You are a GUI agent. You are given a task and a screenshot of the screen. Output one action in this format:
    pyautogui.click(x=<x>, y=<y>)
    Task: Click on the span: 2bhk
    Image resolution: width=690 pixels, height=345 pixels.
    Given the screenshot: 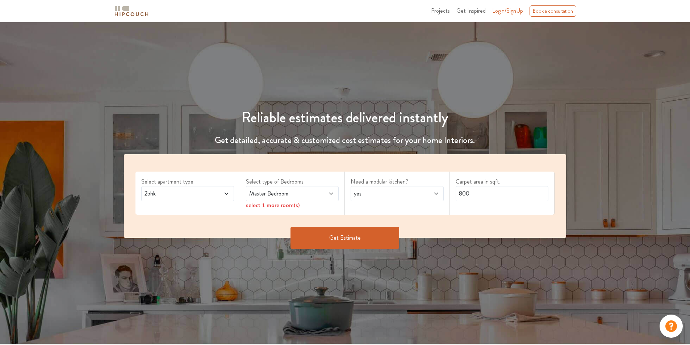 What is the action you would take?
    pyautogui.click(x=175, y=194)
    